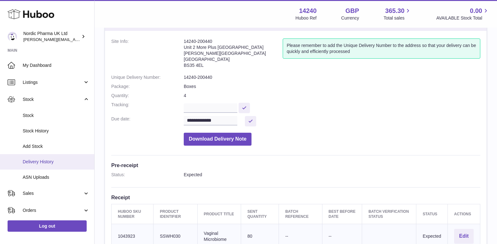 The width and height of the screenshot is (497, 244). I want to click on th: Product Identifier, so click(175, 214).